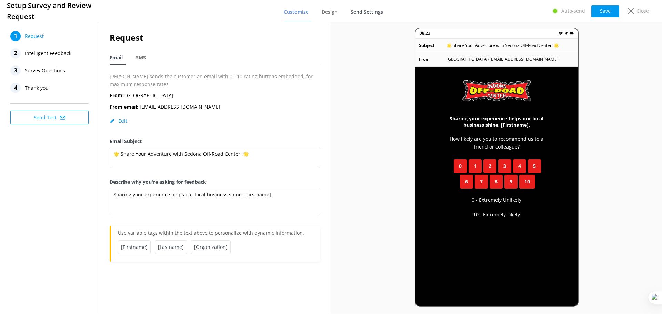  I want to click on span: Request, so click(34, 36).